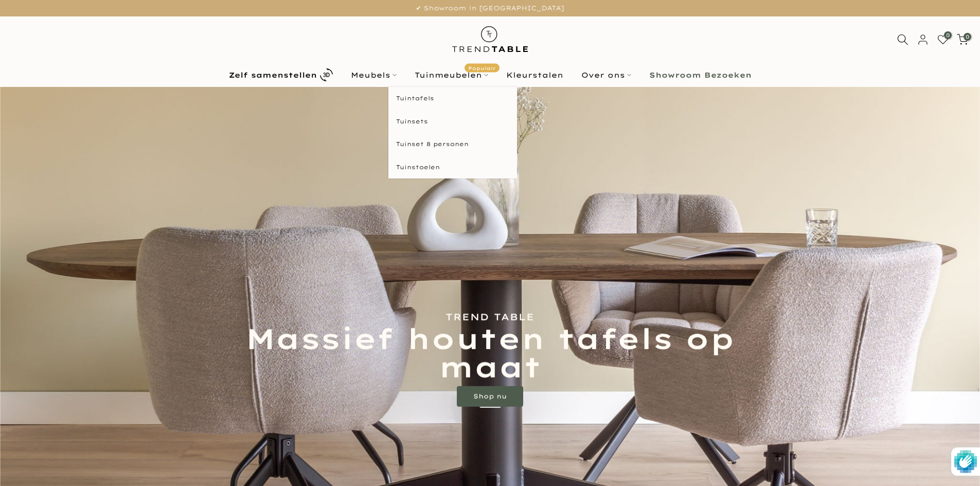 The height and width of the screenshot is (486, 980). I want to click on a: Tuintafels, so click(453, 98).